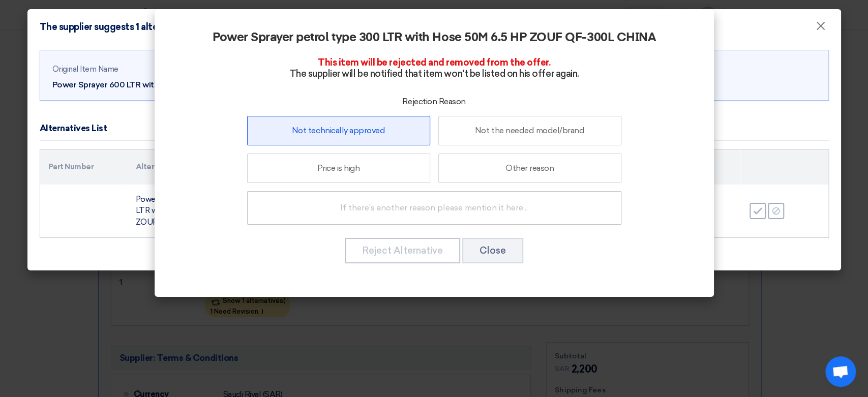 This screenshot has height=397, width=868. I want to click on div: Open chat, so click(841, 372).